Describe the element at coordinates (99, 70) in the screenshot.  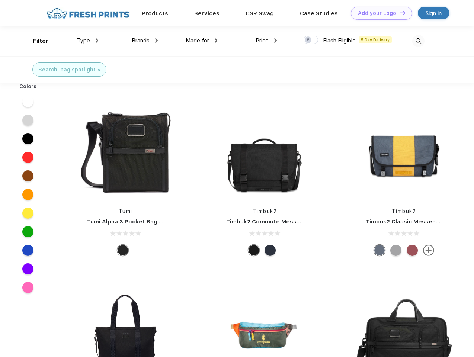
I see `img: filter_cancel.svg` at that location.